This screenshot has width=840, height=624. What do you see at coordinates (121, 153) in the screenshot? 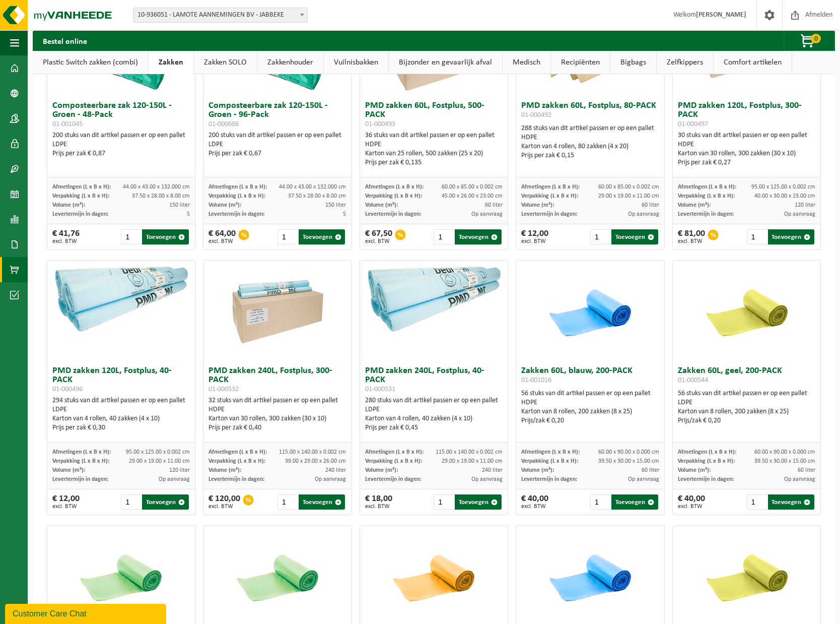
I see `div: Prijs per zak € 0,87` at bounding box center [121, 153].